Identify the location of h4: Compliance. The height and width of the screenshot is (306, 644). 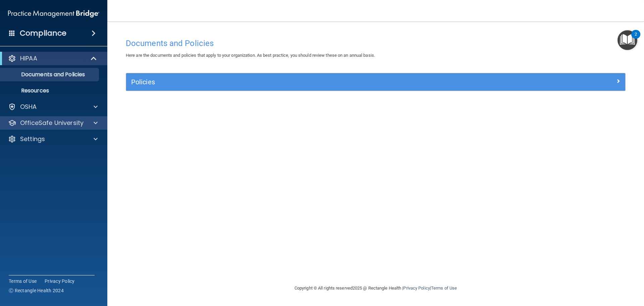
(43, 33).